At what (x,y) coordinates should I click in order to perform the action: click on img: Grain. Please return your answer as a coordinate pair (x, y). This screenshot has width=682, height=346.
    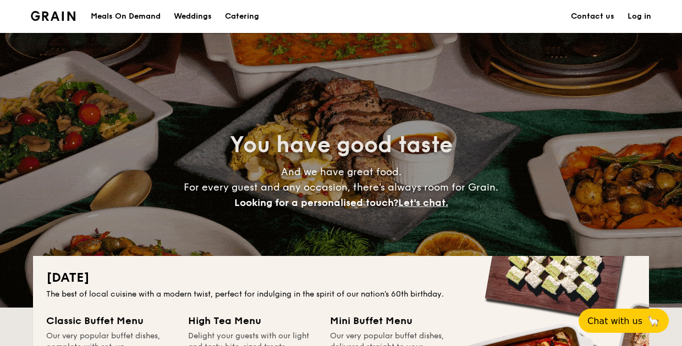
    Looking at the image, I should click on (53, 16).